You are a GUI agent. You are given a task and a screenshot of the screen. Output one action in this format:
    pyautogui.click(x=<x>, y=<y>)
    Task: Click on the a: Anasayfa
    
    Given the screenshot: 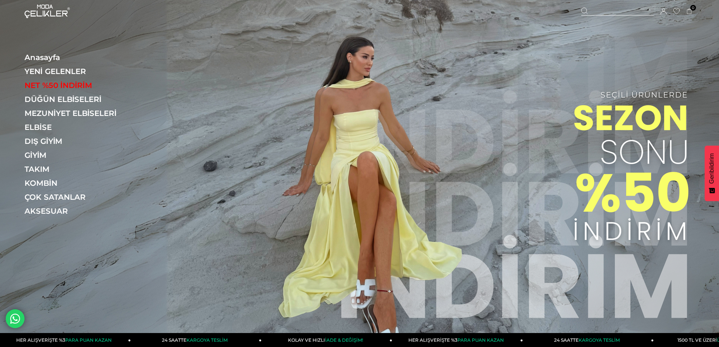 What is the action you would take?
    pyautogui.click(x=76, y=57)
    